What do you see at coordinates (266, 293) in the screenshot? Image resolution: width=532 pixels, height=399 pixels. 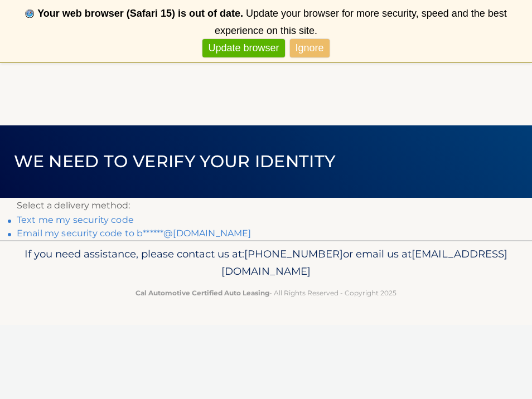 I see `p: - All Rights Reserved - Copyright 2025` at bounding box center [266, 293].